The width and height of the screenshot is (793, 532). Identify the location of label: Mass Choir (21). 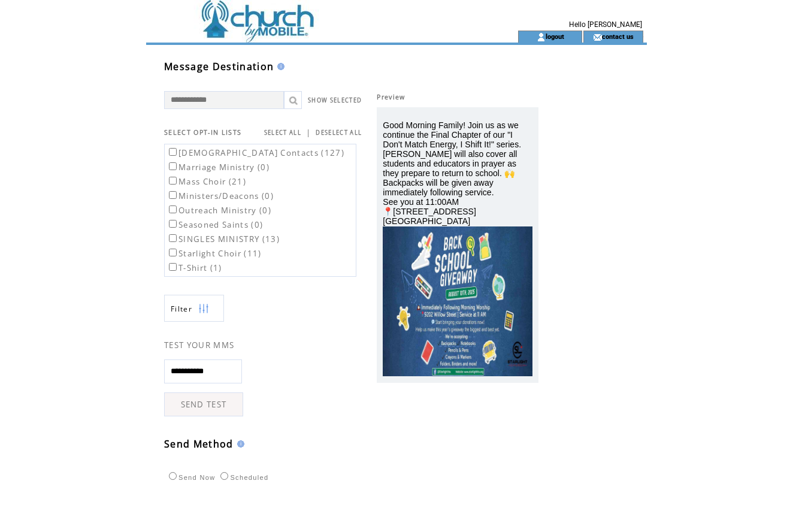
(206, 182).